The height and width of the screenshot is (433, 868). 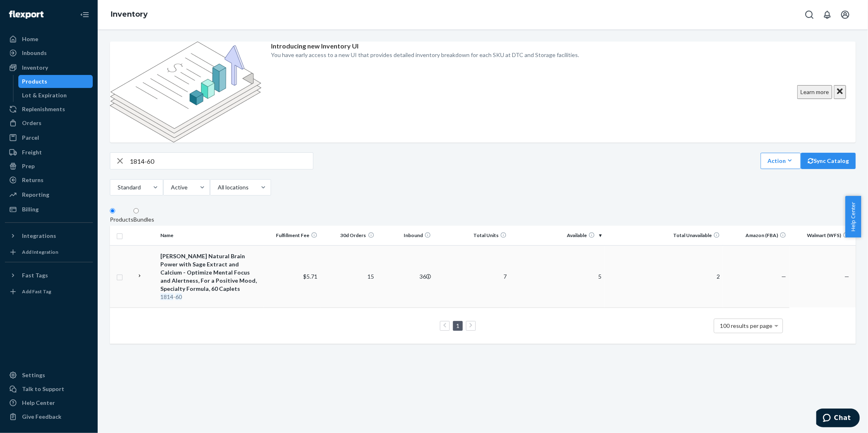 What do you see at coordinates (827, 15) in the screenshot?
I see `button: Open notifications` at bounding box center [827, 15].